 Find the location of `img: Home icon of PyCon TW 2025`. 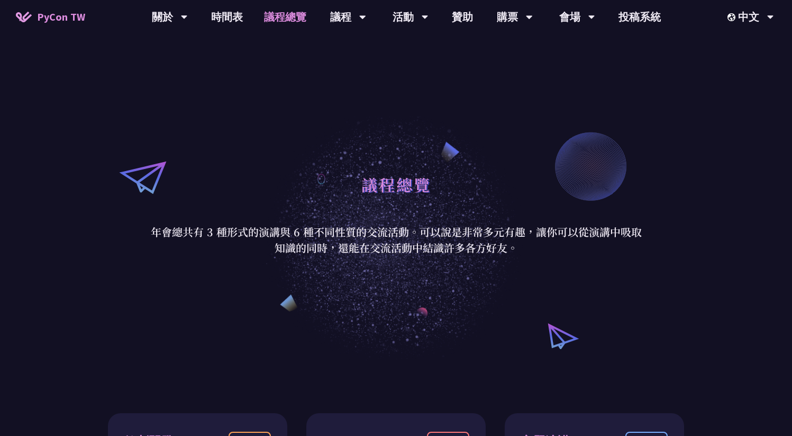

img: Home icon of PyCon TW 2025 is located at coordinates (24, 17).